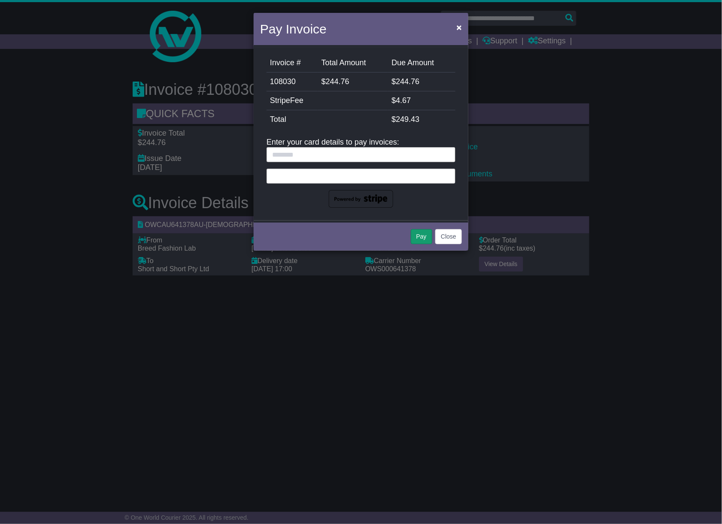  What do you see at coordinates (361, 173) in the screenshot?
I see `div: Enter your card details to pay invoices:` at bounding box center [361, 173].